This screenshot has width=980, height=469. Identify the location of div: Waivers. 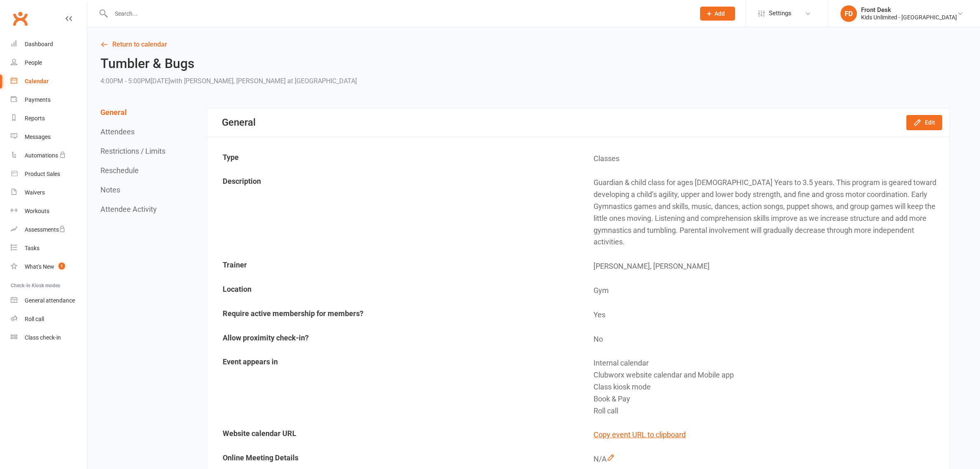
(34, 192).